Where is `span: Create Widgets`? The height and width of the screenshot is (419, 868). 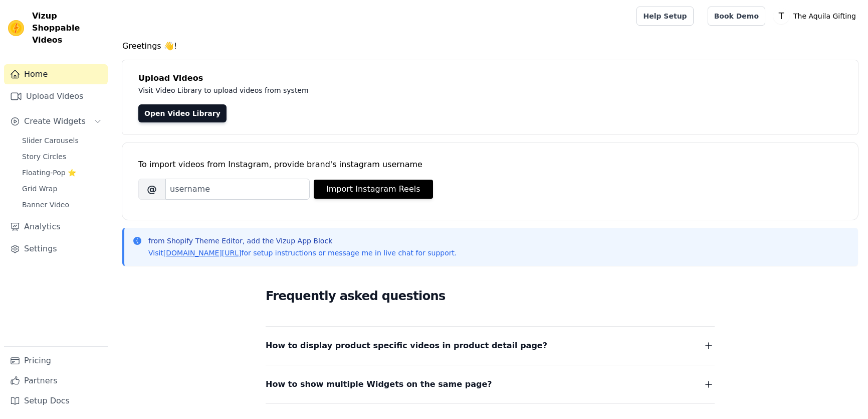 span: Create Widgets is located at coordinates (54, 121).